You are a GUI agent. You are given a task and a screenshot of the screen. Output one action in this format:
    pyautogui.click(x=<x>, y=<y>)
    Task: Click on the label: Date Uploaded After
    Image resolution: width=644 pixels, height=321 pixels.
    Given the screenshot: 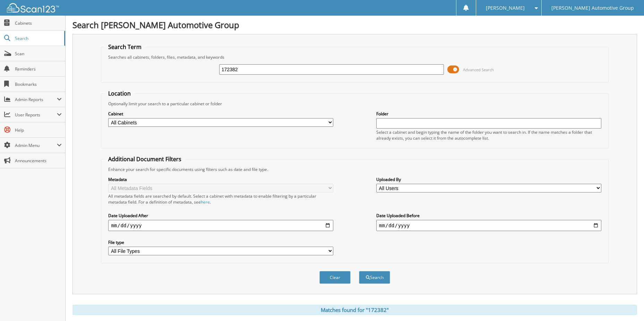 What is the action you would take?
    pyautogui.click(x=221, y=215)
    